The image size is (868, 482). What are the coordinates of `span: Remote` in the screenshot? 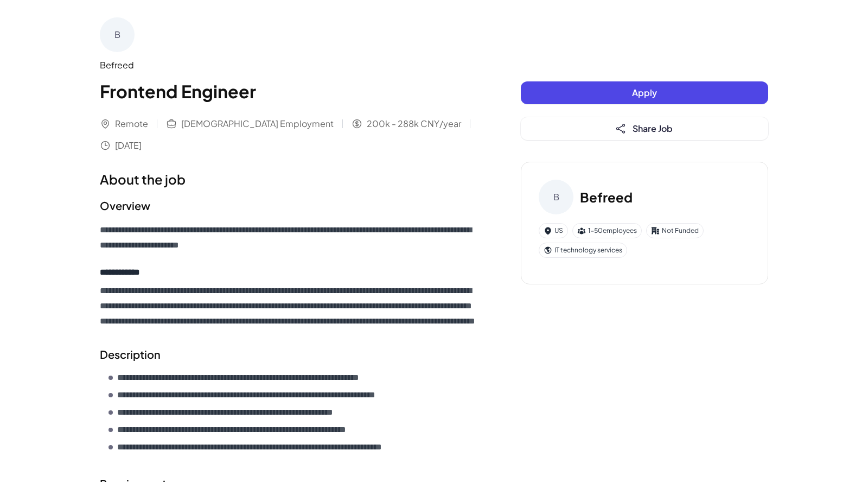 It's located at (132, 124).